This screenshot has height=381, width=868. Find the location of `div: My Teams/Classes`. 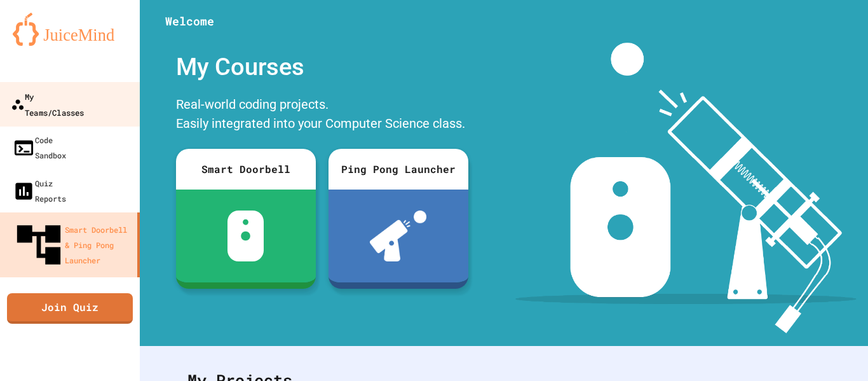

div: My Teams/Classes is located at coordinates (47, 104).